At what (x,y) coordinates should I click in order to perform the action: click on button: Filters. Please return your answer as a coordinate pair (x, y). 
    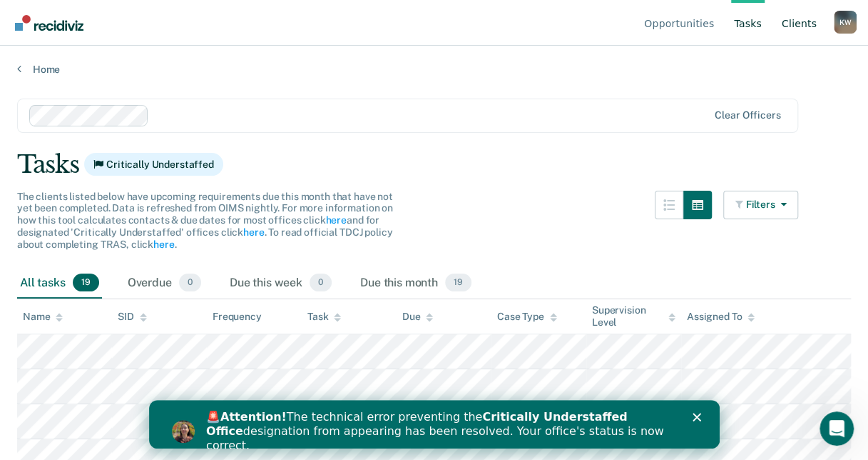
    Looking at the image, I should click on (761, 205).